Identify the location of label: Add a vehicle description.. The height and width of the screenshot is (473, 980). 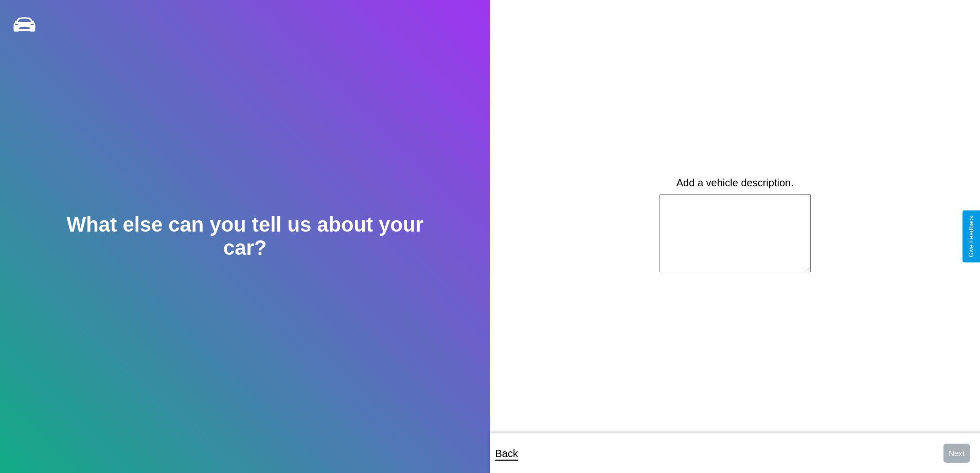
(736, 183).